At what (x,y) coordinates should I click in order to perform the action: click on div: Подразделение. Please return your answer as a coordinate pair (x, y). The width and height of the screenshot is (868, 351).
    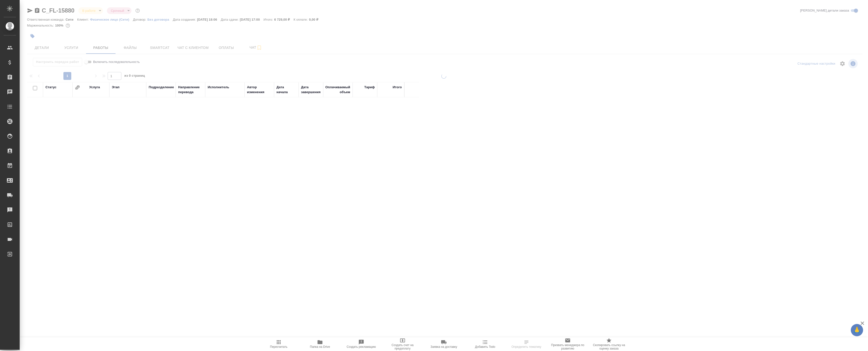
    Looking at the image, I should click on (161, 87).